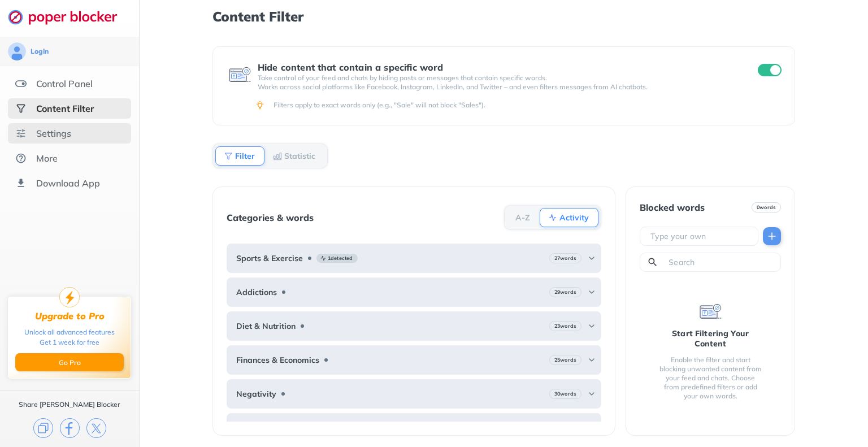  I want to click on div: Start Filtering Your Content, so click(710, 338).